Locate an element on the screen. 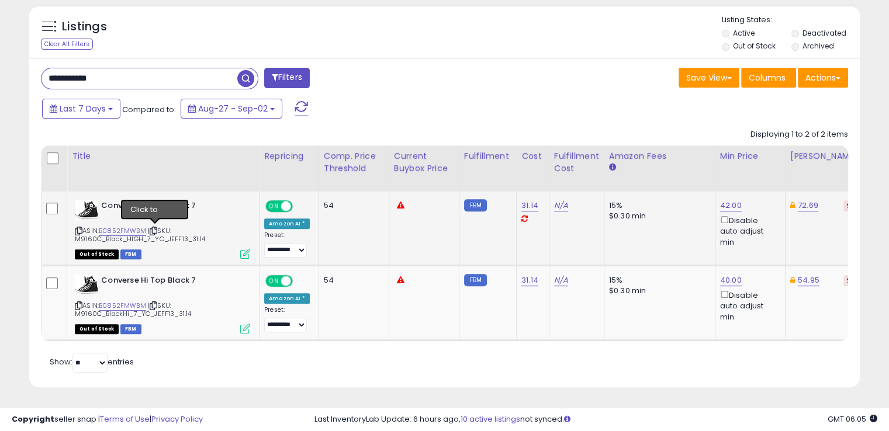 The height and width of the screenshot is (431, 889). div: Comp. Price Threshold is located at coordinates (354, 163).